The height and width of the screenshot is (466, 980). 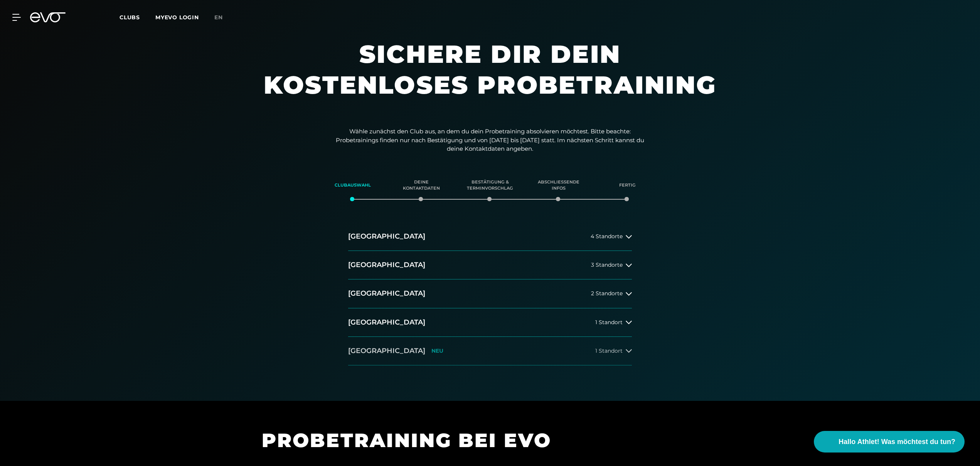 What do you see at coordinates (435, 441) in the screenshot?
I see `h1: PROBETRAINING BEI EVO` at bounding box center [435, 441].